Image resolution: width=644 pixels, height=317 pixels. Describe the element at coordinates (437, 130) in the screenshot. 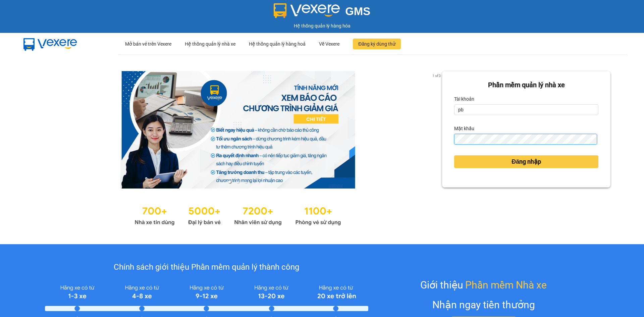

I see `button: next slide / item` at that location.